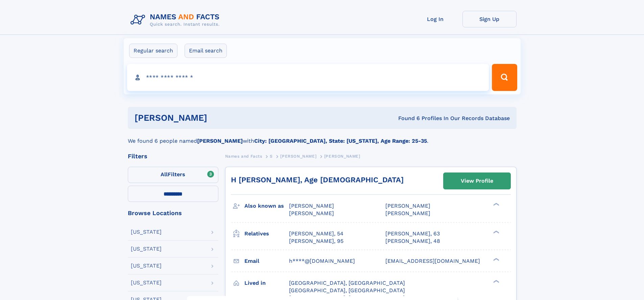  I want to click on input: search input, so click(308, 77).